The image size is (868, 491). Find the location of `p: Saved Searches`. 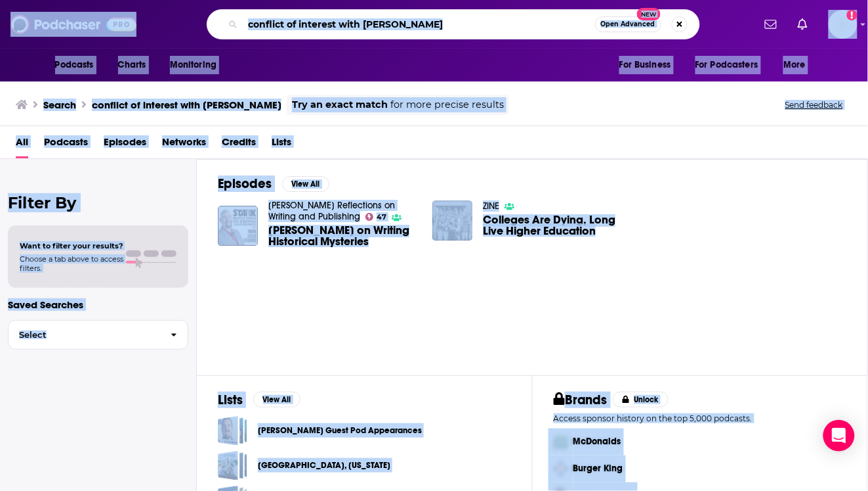

p: Saved Searches is located at coordinates (98, 304).